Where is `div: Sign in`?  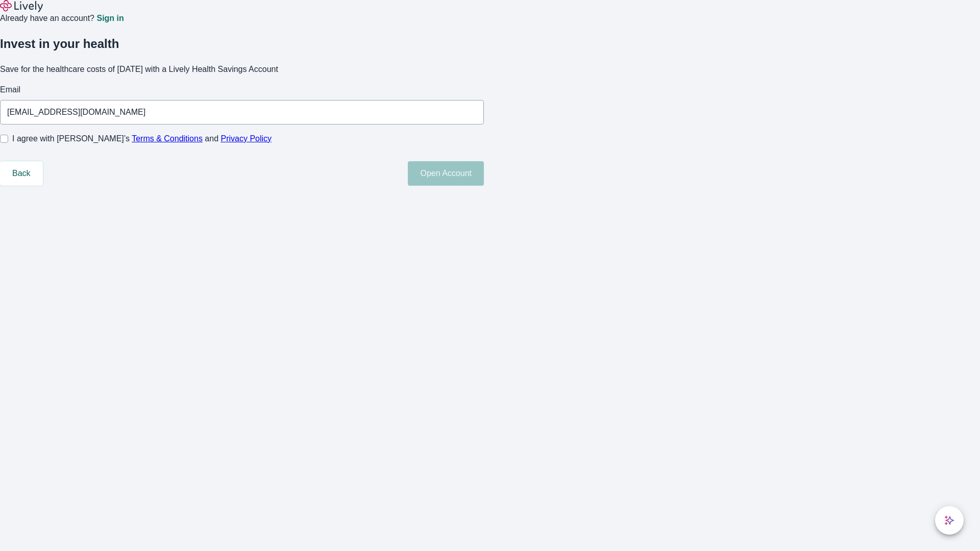
div: Sign in is located at coordinates (110, 18).